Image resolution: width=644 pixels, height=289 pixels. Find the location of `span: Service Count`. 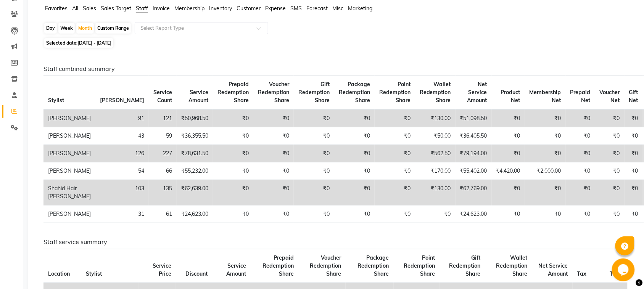

span: Service Count is located at coordinates (162, 96).